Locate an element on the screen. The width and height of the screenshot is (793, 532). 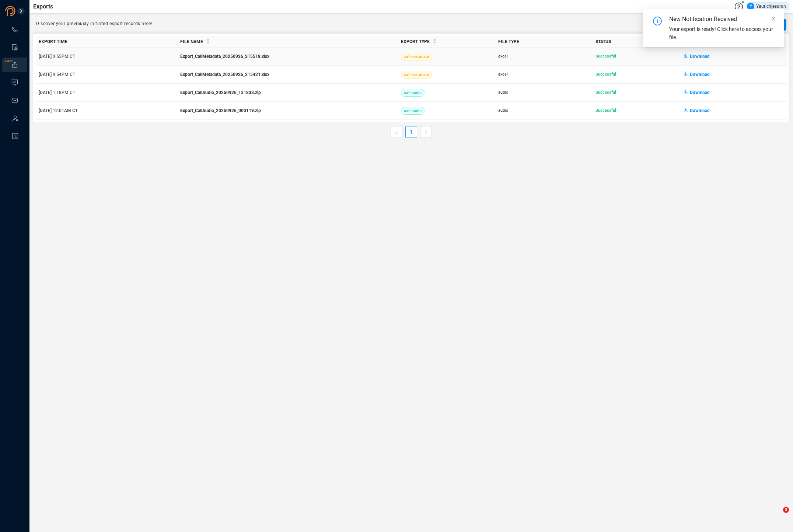
button: left is located at coordinates (396, 132).